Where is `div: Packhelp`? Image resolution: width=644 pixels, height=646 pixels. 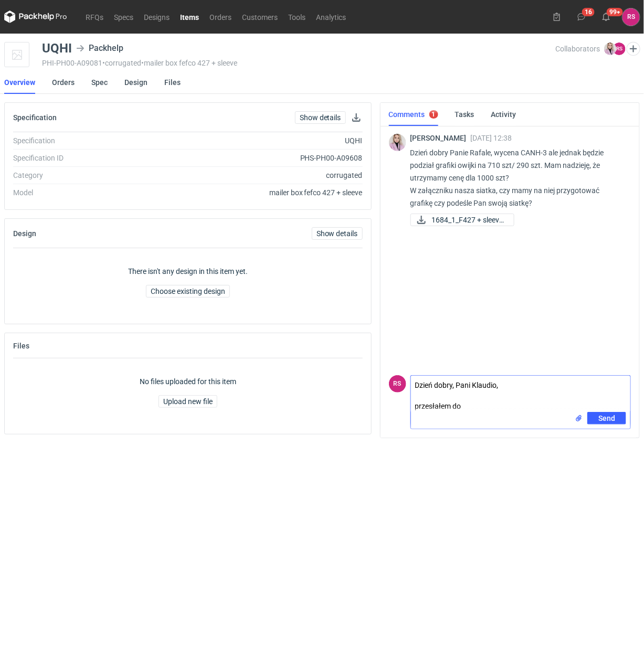 div: Packhelp is located at coordinates (100, 48).